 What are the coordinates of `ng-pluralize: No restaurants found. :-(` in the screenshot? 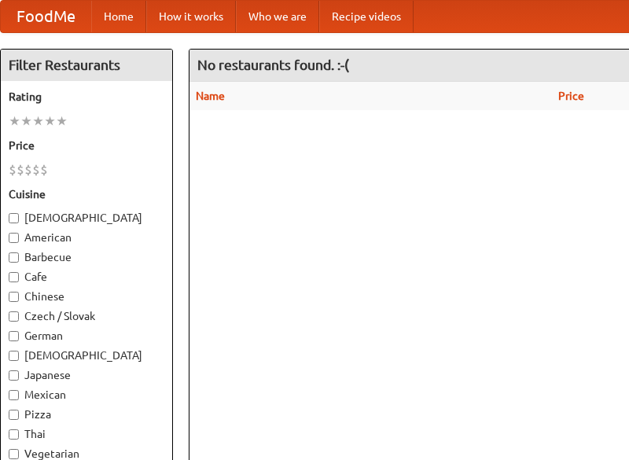 It's located at (273, 65).